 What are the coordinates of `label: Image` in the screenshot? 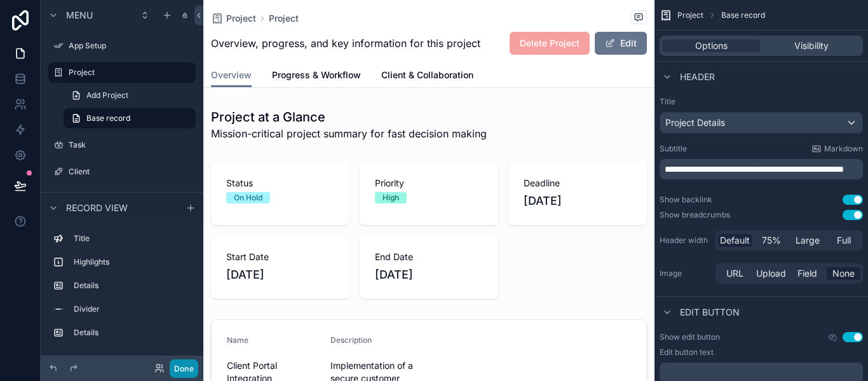 It's located at (685, 273).